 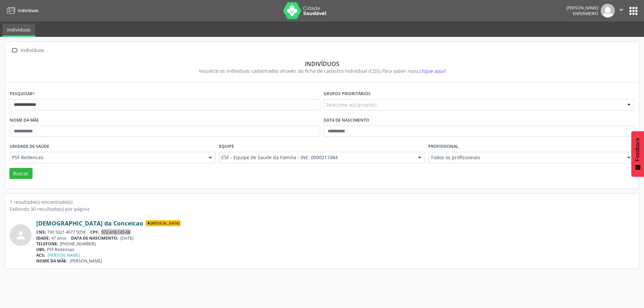 I want to click on span: CNS:, so click(x=41, y=232).